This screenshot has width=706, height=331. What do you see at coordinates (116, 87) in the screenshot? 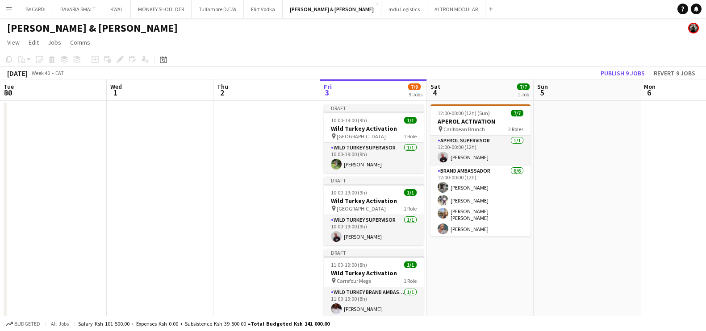
I see `span: Wed` at bounding box center [116, 87].